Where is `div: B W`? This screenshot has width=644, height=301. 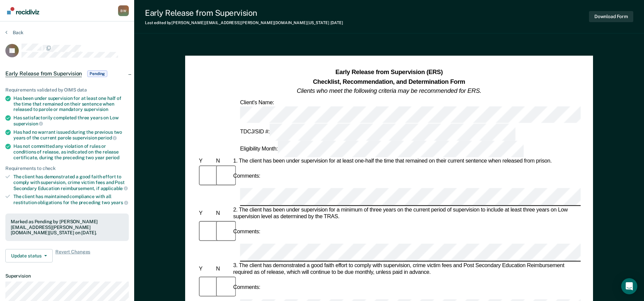
div: B W is located at coordinates (123, 10).